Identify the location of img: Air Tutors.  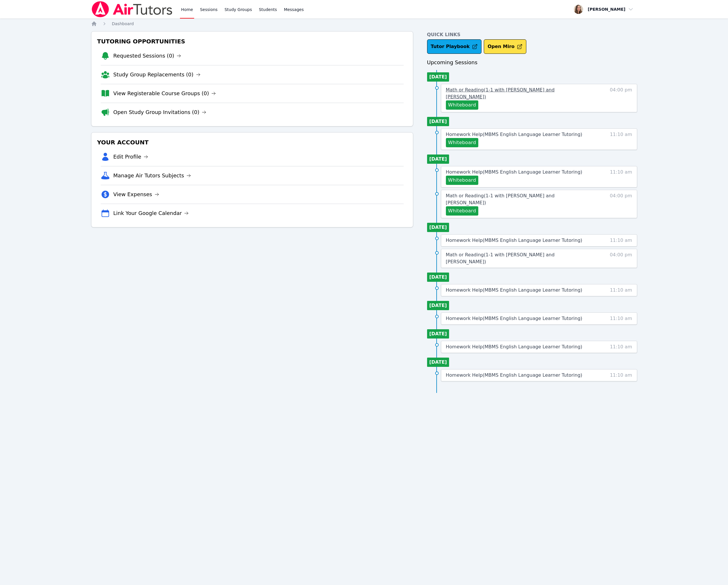
(132, 9).